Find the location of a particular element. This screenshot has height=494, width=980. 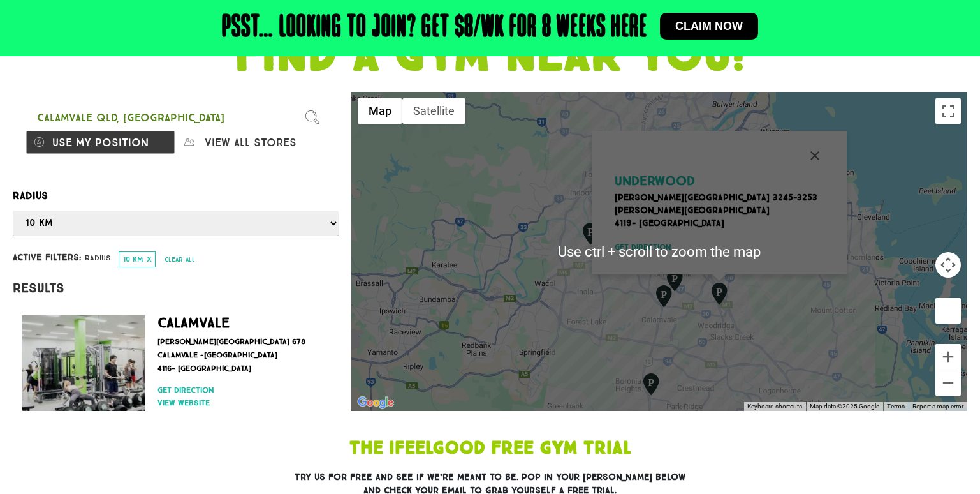

span: Map data ©2025 Google is located at coordinates (844, 406).